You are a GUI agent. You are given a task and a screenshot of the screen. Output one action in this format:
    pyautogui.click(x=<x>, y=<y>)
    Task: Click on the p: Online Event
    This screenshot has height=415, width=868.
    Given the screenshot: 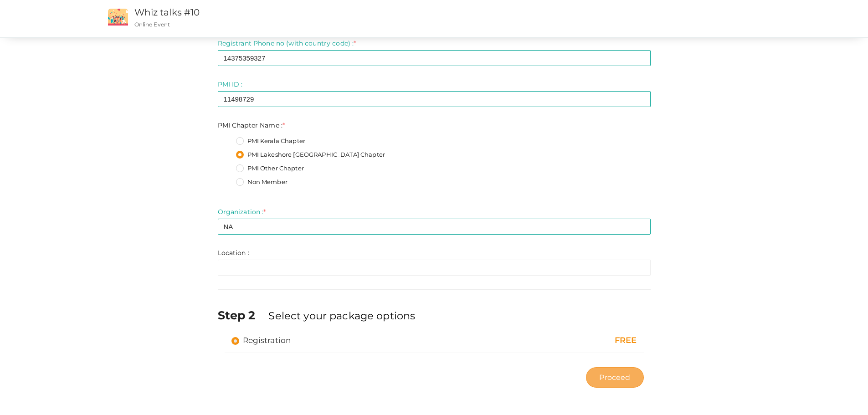 What is the action you would take?
    pyautogui.click(x=351, y=24)
    